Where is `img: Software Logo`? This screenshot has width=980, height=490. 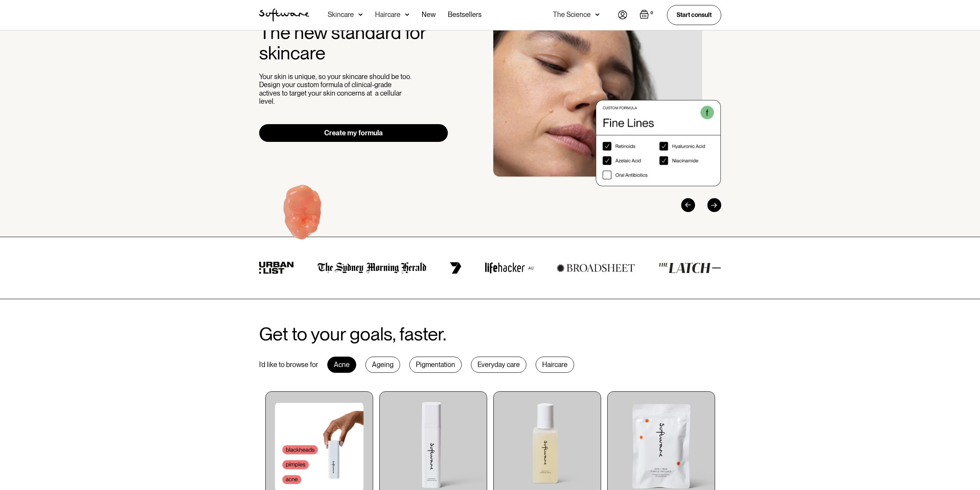
img: Software Logo is located at coordinates (284, 15).